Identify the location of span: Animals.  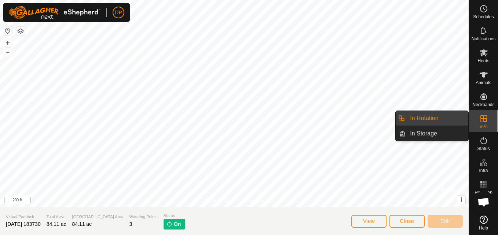
(483, 83).